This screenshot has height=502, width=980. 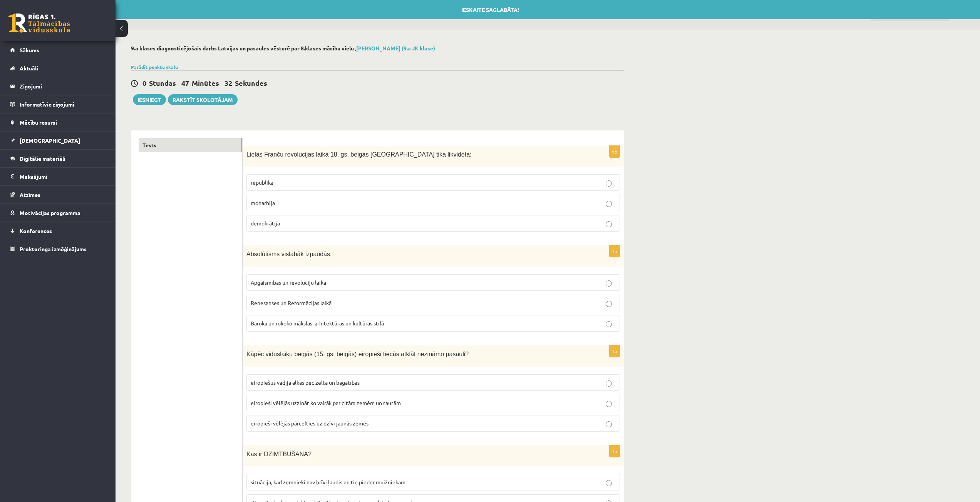 I want to click on a: Aktuāli, so click(x=57, y=68).